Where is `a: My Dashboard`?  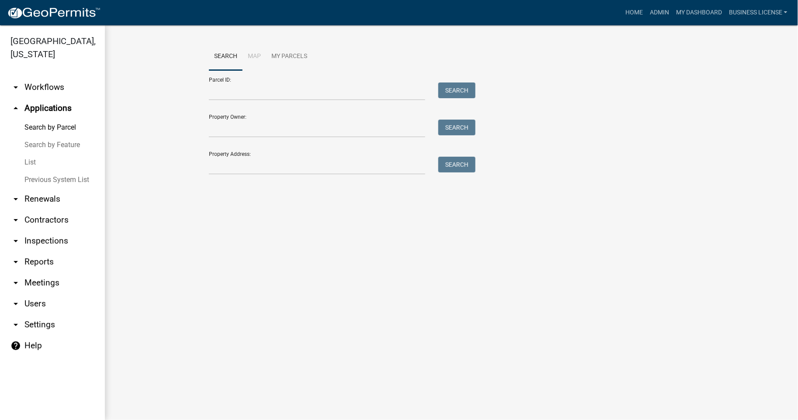
a: My Dashboard is located at coordinates (699, 13).